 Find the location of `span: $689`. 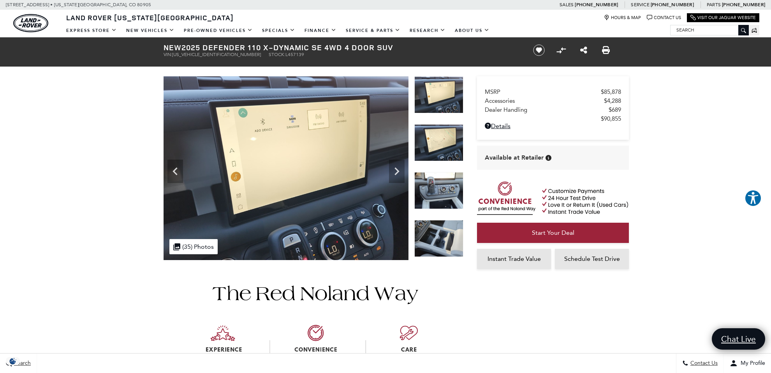

span: $689 is located at coordinates (615, 110).